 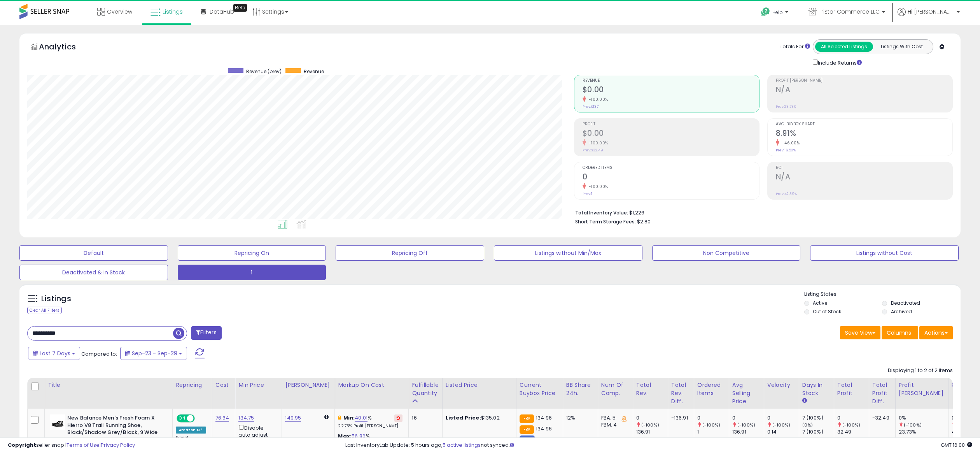 I want to click on a: 5 active listings, so click(x=462, y=445).